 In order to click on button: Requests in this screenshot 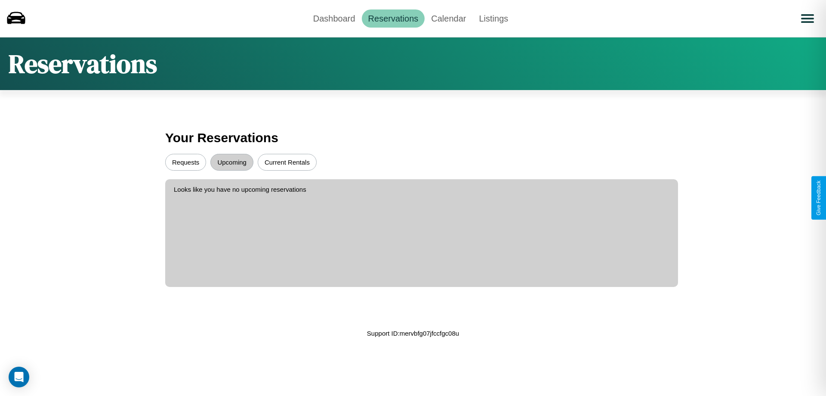, I will do `click(186, 162)`.